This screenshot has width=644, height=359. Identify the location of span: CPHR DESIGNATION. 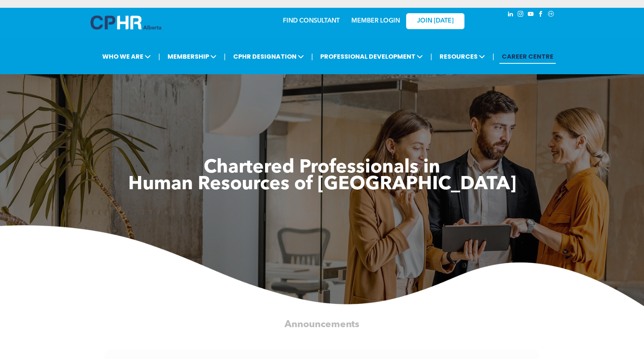
(269, 56).